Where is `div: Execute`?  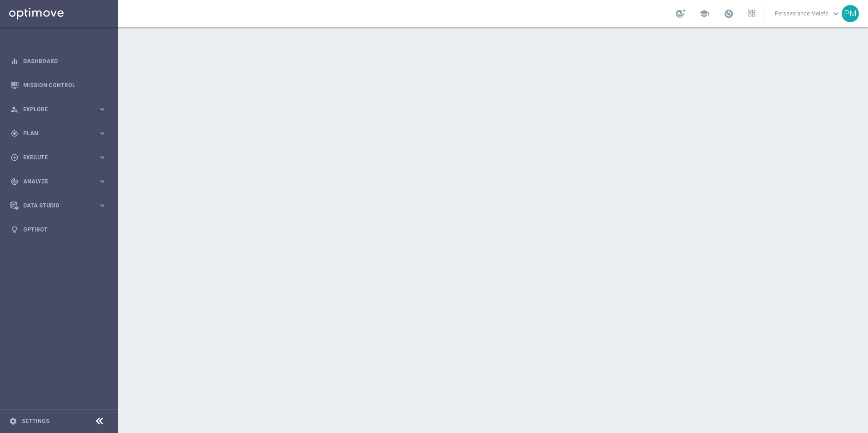
div: Execute is located at coordinates (54, 157).